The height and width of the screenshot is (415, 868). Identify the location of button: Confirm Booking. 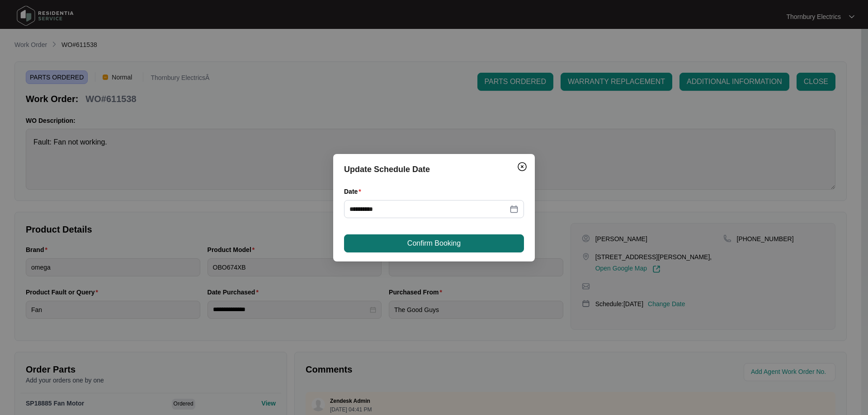
(434, 243).